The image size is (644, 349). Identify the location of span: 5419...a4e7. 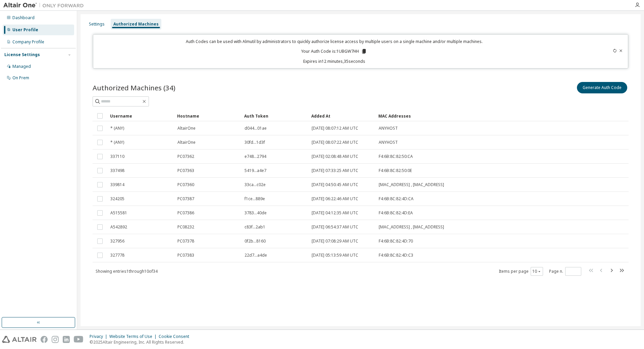
(255, 171).